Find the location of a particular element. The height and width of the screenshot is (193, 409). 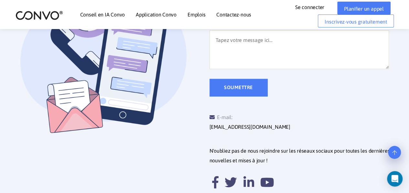

font: Emplois is located at coordinates (196, 15).